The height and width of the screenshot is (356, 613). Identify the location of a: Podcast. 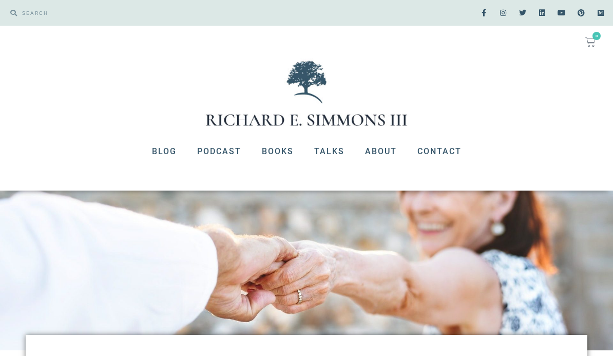
(219, 151).